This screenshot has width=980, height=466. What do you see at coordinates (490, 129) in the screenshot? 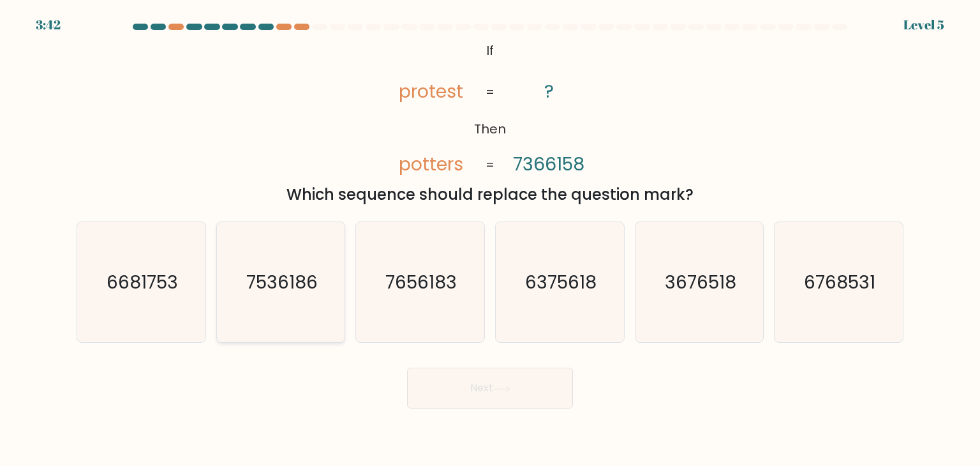
I see `tspan: Then` at bounding box center [490, 129].